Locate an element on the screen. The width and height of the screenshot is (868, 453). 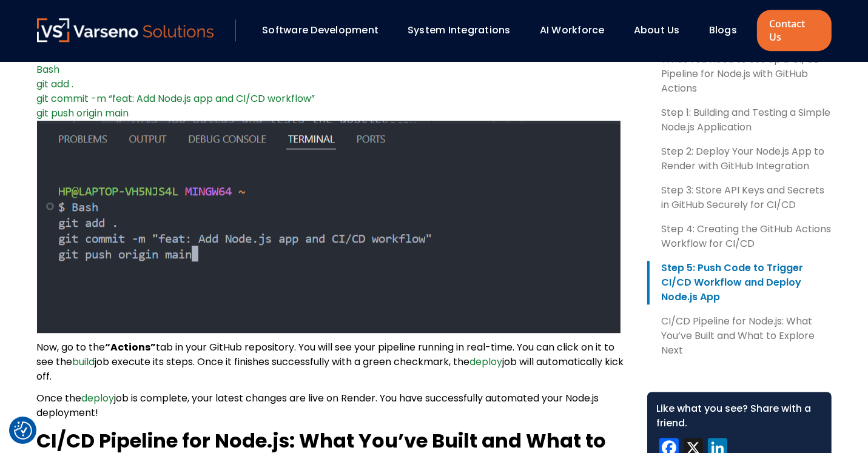
span: job will automatically kick off. is located at coordinates (331, 368).